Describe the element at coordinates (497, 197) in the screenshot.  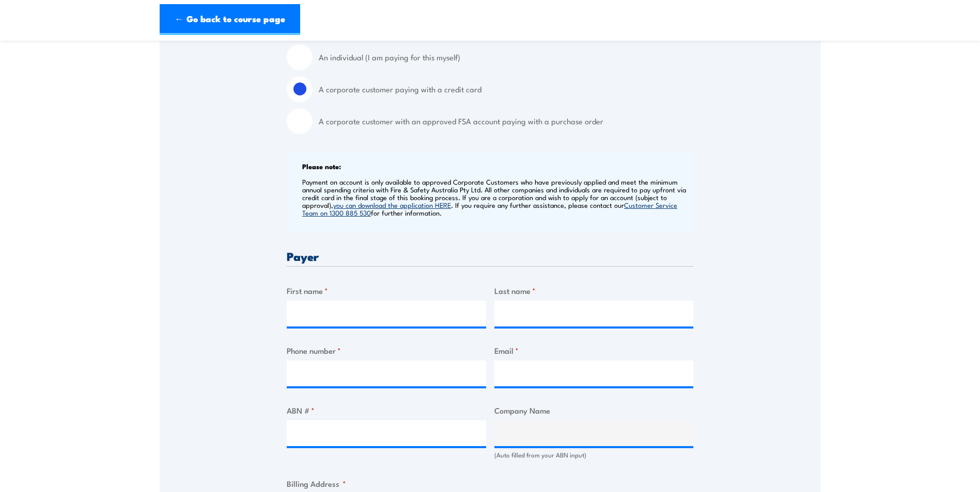
I see `p: Payment on account is only available to approved Corporate Customers who have previously applied ...` at that location.